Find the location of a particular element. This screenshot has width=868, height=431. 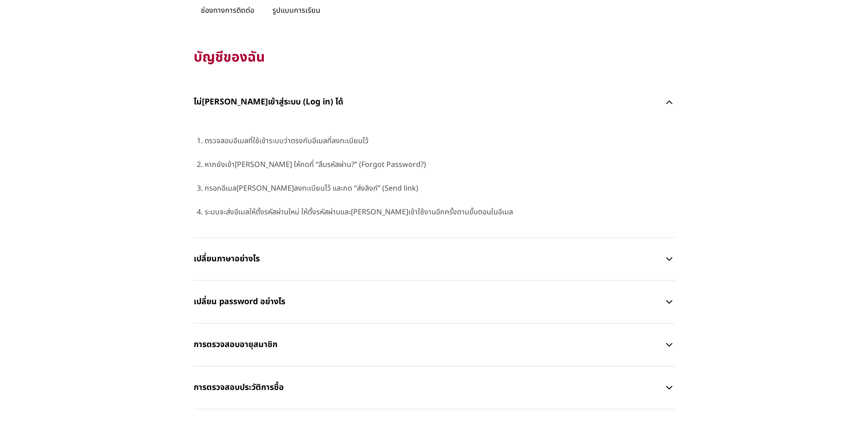

button: เปลี่ยนภาษาอย่างไร is located at coordinates (434, 259).